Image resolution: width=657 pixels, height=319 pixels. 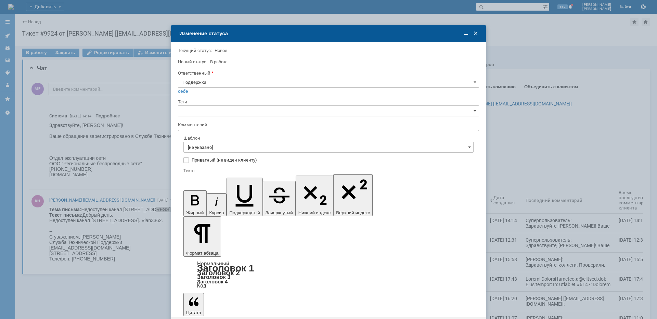 What do you see at coordinates (212, 281) in the screenshot?
I see `a: Заголовок 4` at bounding box center [212, 281].